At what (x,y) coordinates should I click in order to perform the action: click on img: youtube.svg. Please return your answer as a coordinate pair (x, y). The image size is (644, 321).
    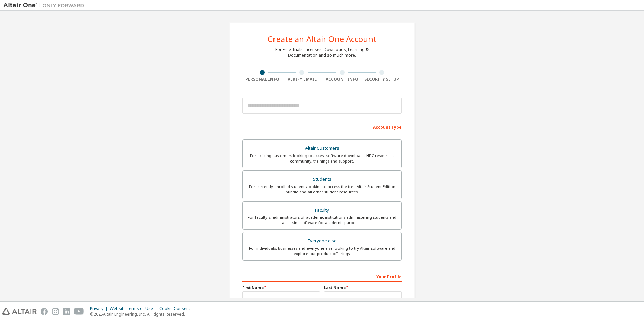
    Looking at the image, I should click on (79, 311).